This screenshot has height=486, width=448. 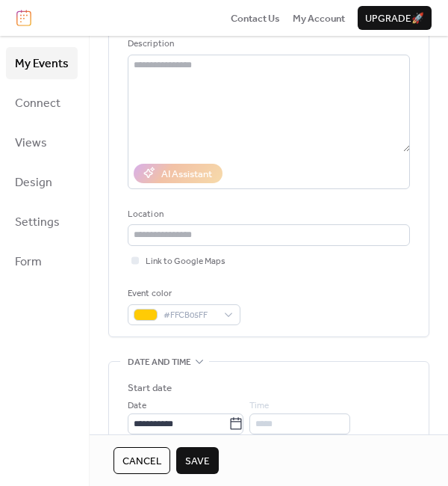 What do you see at coordinates (42, 142) in the screenshot?
I see `a: Views` at bounding box center [42, 142].